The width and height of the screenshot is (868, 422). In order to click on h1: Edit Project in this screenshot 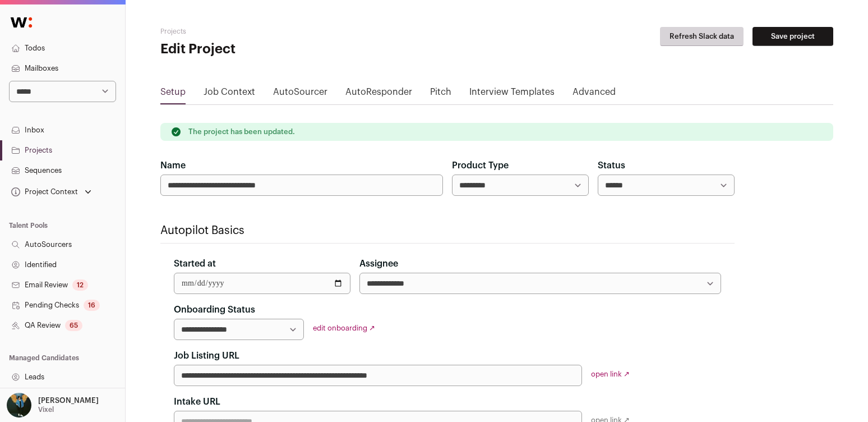, I will do `click(272, 50)`.